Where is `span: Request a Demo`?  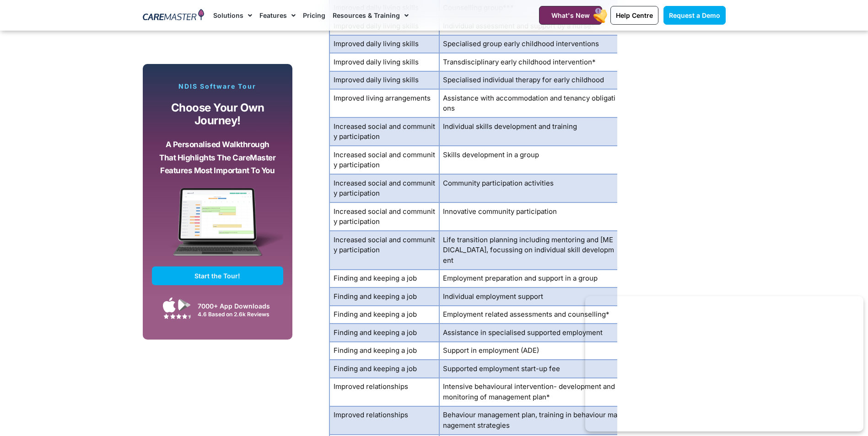 span: Request a Demo is located at coordinates (695, 15).